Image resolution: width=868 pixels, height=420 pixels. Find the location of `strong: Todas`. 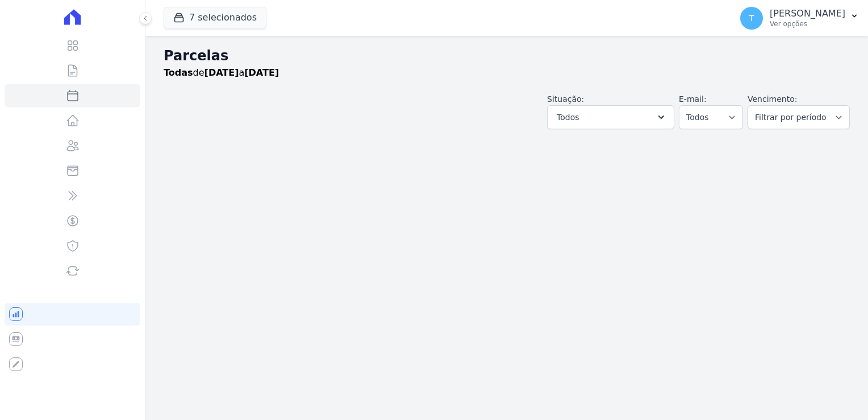

strong: Todas is located at coordinates (178, 72).